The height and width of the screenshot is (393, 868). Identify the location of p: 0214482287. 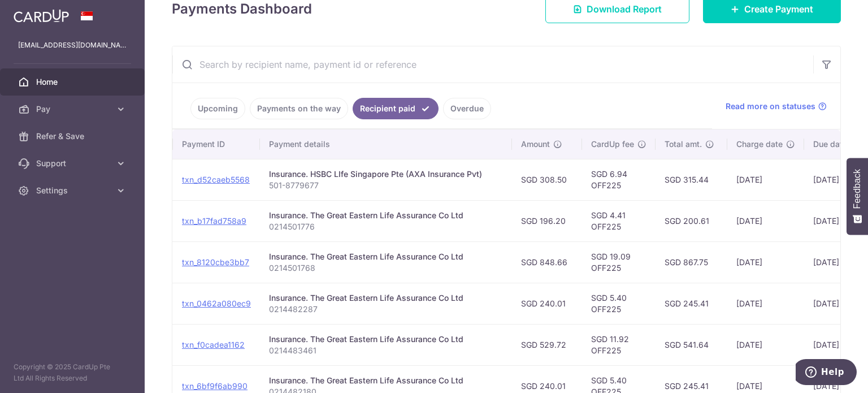
(386, 309).